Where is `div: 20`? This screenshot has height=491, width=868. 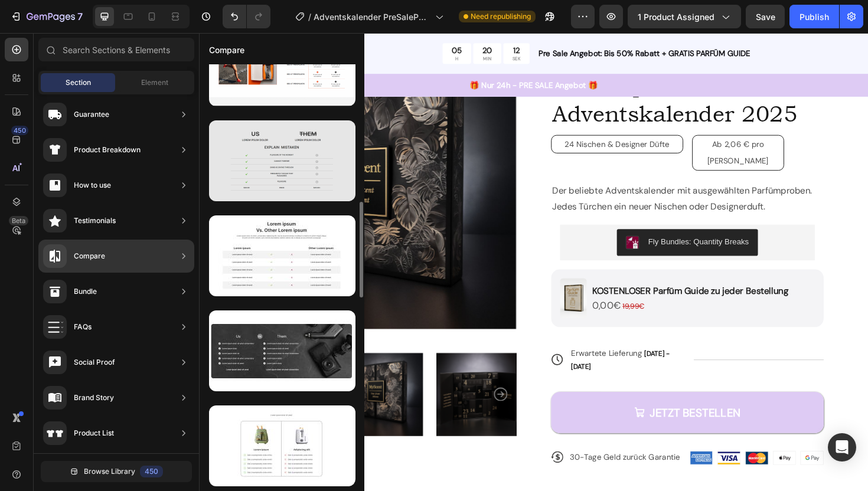
div: 20 is located at coordinates (305, 18).